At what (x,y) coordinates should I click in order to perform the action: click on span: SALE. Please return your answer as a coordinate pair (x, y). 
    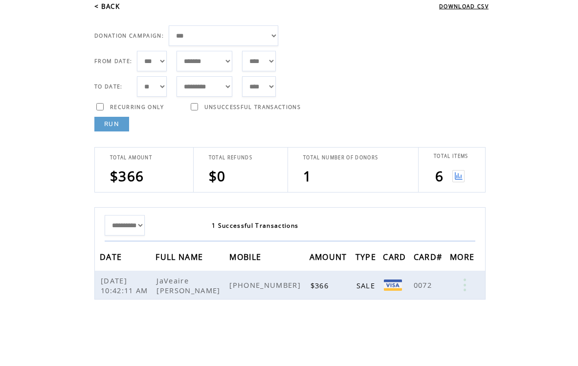
    Looking at the image, I should click on (367, 285).